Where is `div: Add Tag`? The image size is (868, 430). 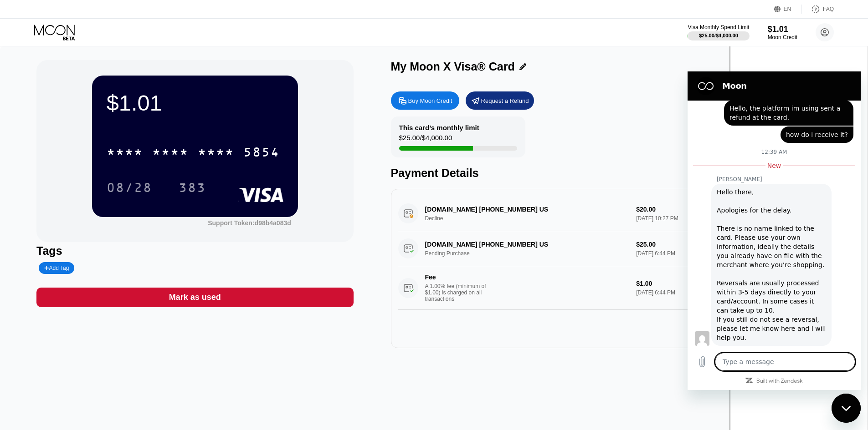
div: Add Tag is located at coordinates (56, 268).